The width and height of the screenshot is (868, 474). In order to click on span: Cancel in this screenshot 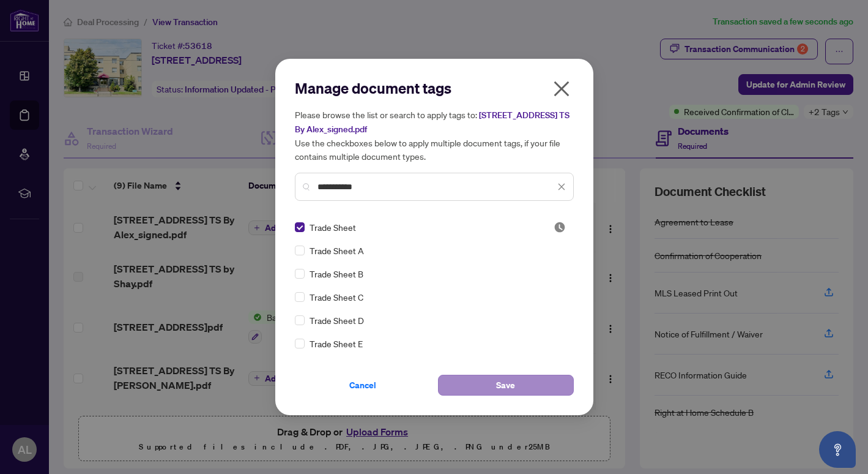, I will do `click(363, 385)`.